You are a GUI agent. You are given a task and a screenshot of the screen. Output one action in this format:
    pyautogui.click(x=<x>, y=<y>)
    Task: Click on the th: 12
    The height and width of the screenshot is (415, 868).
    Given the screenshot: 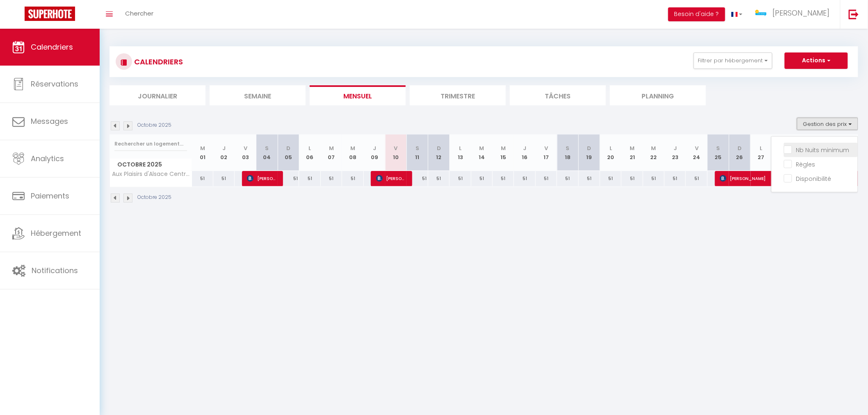 What is the action you would take?
    pyautogui.click(x=439, y=153)
    